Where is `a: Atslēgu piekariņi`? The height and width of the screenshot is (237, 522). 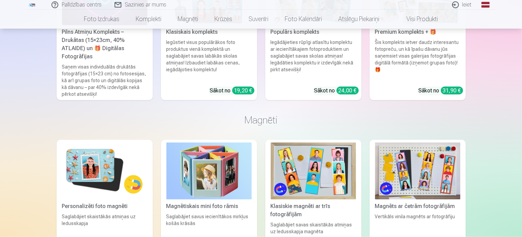 a: Atslēgu piekariņi is located at coordinates (359, 19).